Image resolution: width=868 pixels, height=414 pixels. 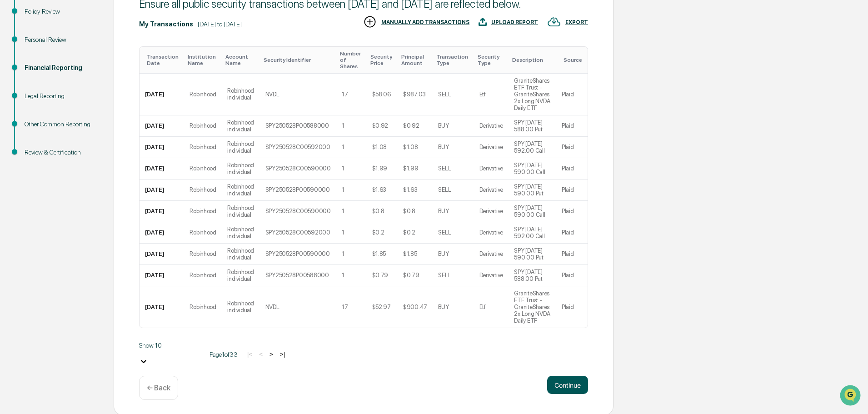 What do you see at coordinates (483, 307) in the screenshot?
I see `div: Etf` at bounding box center [483, 307].